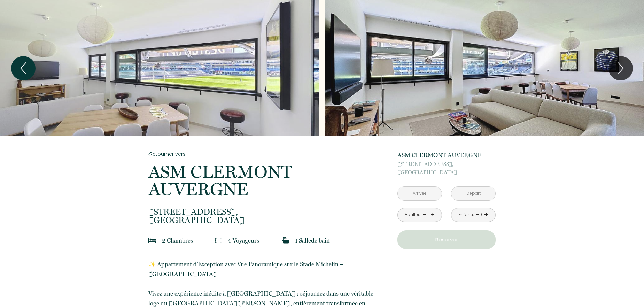 Image resolution: width=644 pixels, height=307 pixels. What do you see at coordinates (263, 154) in the screenshot?
I see `a: Retourner vers` at bounding box center [263, 154].